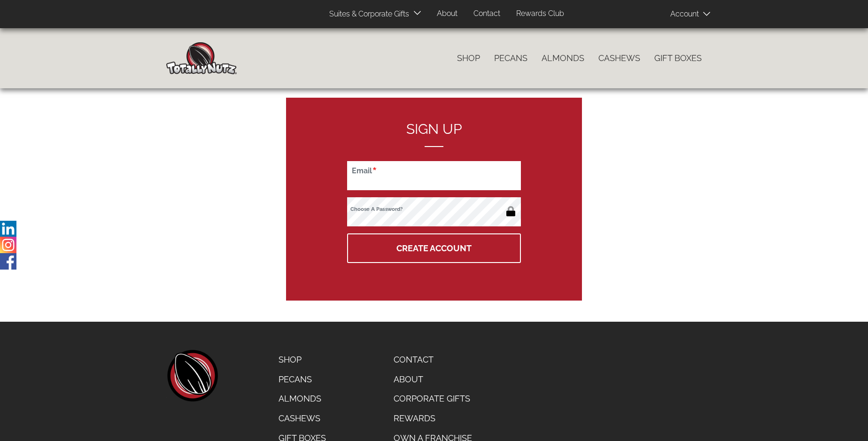 The width and height of the screenshot is (868, 441). What do you see at coordinates (366, 15) in the screenshot?
I see `a: Suites & Corporate Gifts` at bounding box center [366, 15].